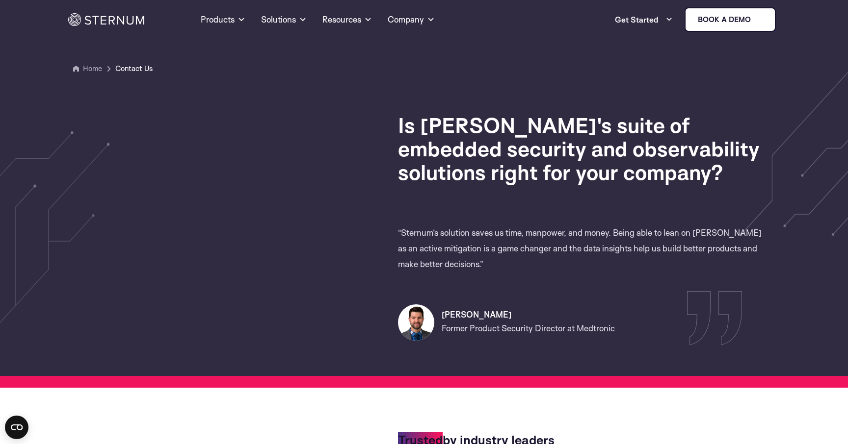 The image size is (848, 444). Describe the element at coordinates (644, 20) in the screenshot. I see `a: Get Started` at that location.